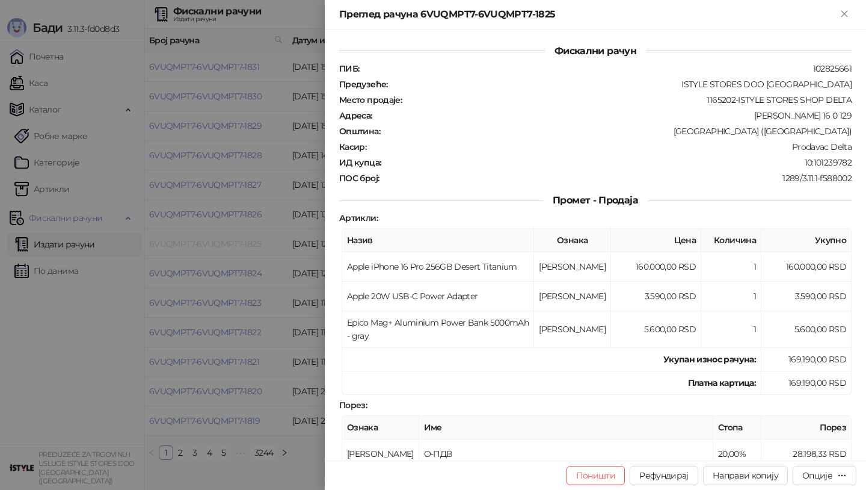  I want to click on button: Направи копију, so click(745, 475).